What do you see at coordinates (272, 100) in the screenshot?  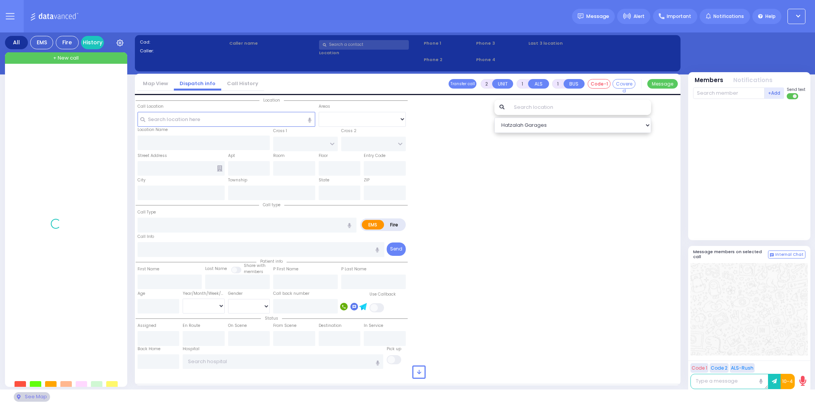 I see `span: Location` at bounding box center [272, 100].